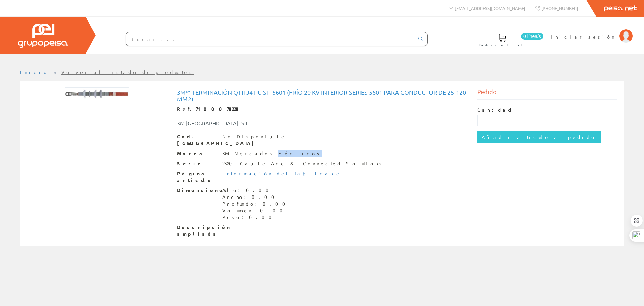 This screenshot has height=306, width=644. I want to click on input: Añadir artículo al pedido, so click(539, 137).